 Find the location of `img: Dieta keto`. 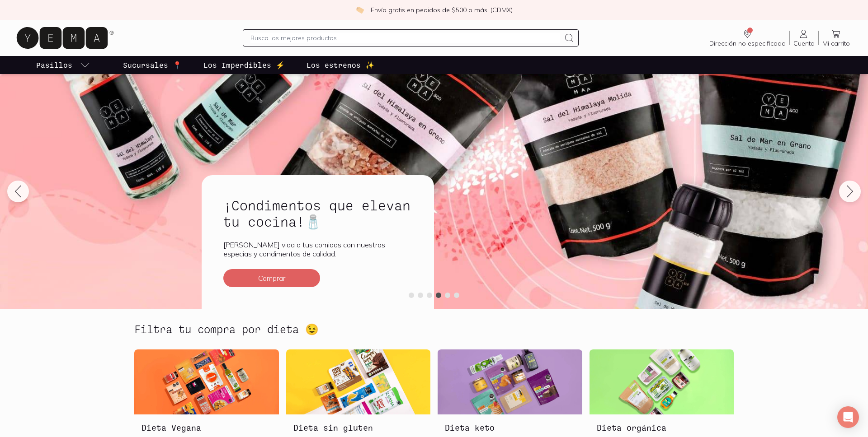

img: Dieta keto is located at coordinates (510, 382).